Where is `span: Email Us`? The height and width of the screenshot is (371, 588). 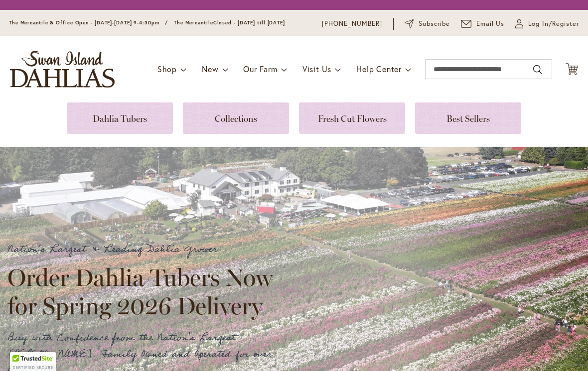
span: Email Us is located at coordinates (490, 24).